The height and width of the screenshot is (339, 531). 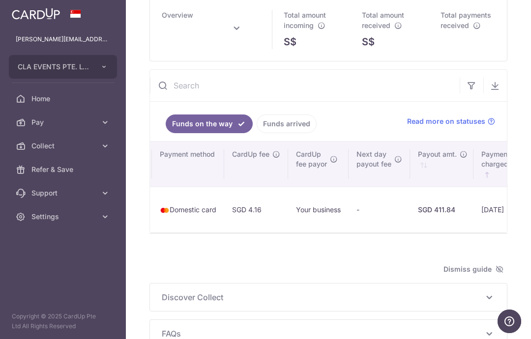 What do you see at coordinates (64, 146) in the screenshot?
I see `span: Collect` at bounding box center [64, 146].